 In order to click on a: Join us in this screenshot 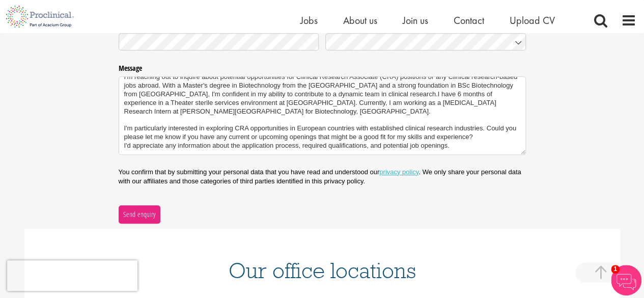, I will do `click(416, 20)`.